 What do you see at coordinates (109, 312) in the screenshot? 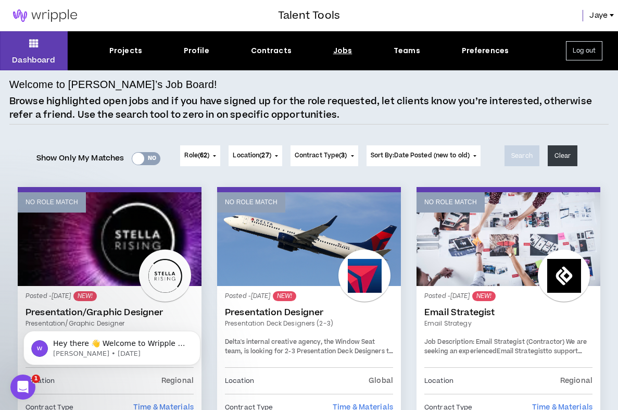
I see `a: Presentation/Graphic Designer` at bounding box center [109, 312].